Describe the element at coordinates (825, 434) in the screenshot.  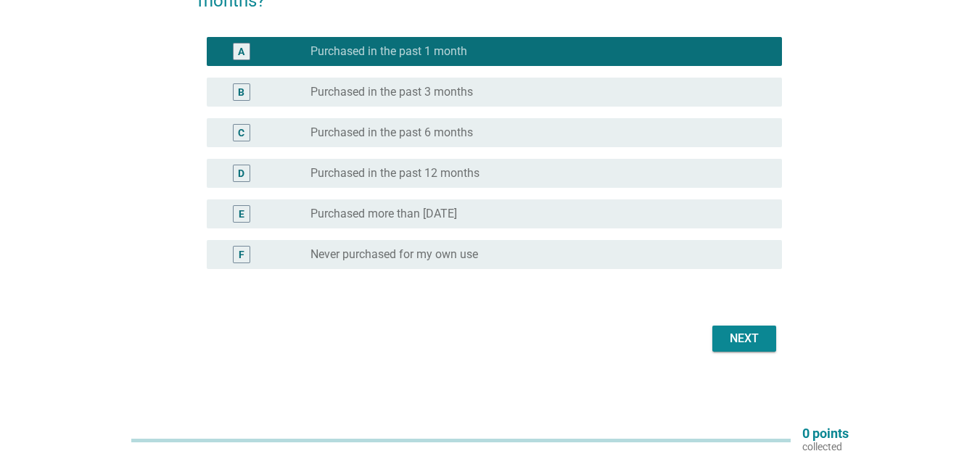
I see `p: 0 points` at that location.